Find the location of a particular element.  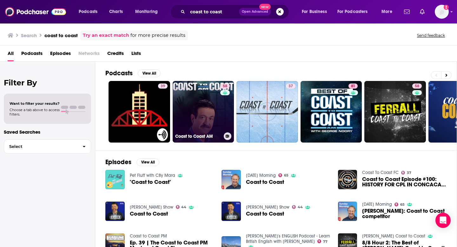

div: Open Intercom Messenger is located at coordinates (443, 220).